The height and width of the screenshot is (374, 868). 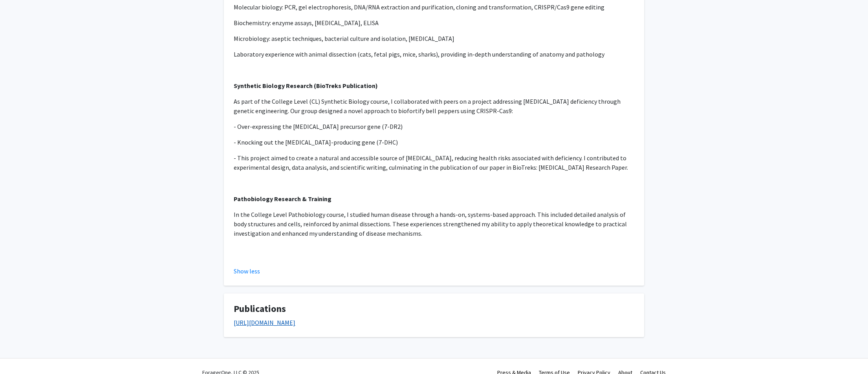 I want to click on strong: Synthetic Biology Research (BioTreks Publication), so click(x=306, y=85).